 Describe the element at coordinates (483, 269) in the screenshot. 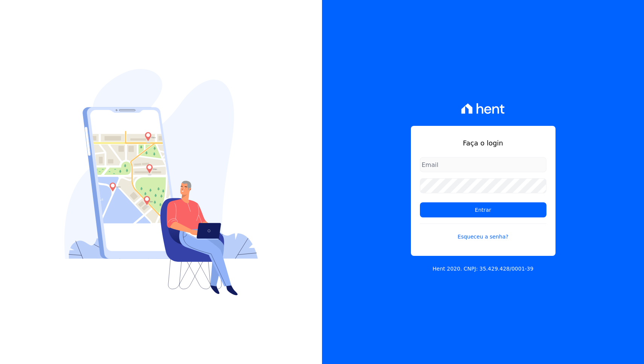

I see `p: Hent 2020. CNPJ: 35.429.428/0001-39` at that location.